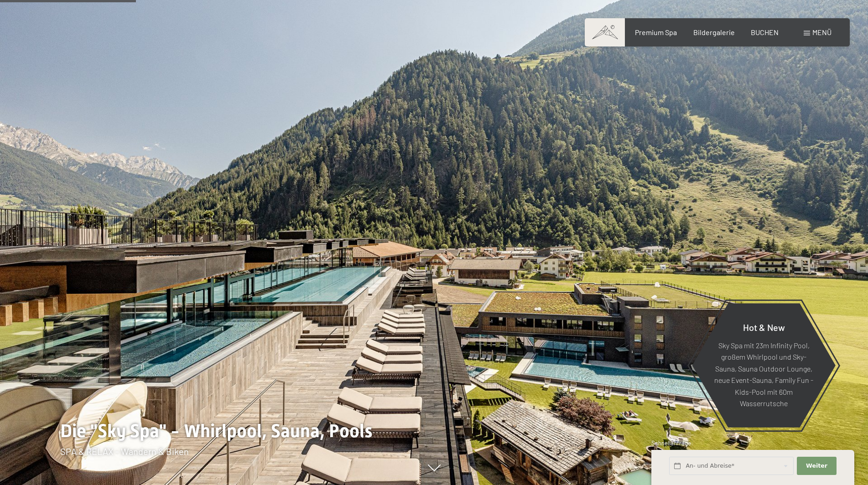 Image resolution: width=868 pixels, height=485 pixels. Describe the element at coordinates (763, 365) in the screenshot. I see `a: Hot & New Sky Spa mit 23m Infinity Pool, großem Whirlpool und Sky-Sauna, Sauna Outdoor Lounge, ne...` at that location.